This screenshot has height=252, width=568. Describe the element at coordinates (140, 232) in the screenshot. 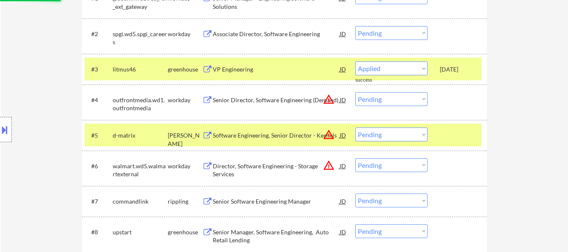

I see `div: upstart` at that location.